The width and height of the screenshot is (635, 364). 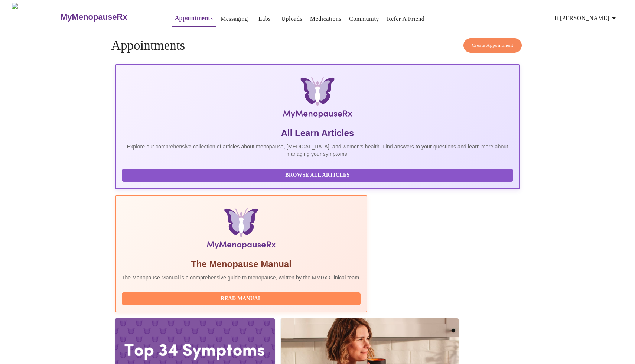 I want to click on button: Appointments, so click(x=194, y=19).